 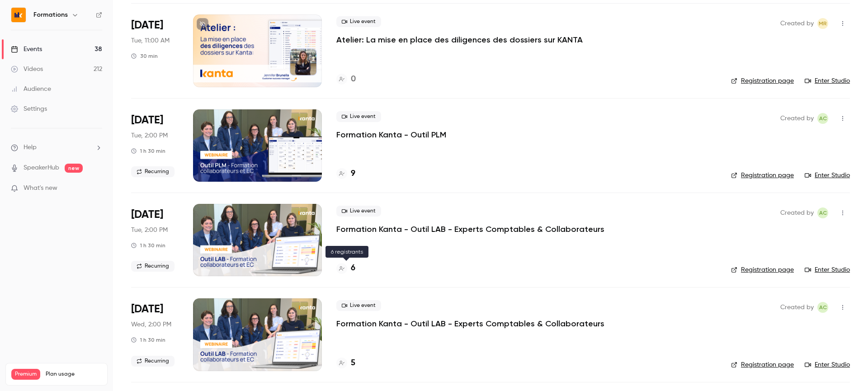 I want to click on li: help-dropdown-opener, so click(x=57, y=147).